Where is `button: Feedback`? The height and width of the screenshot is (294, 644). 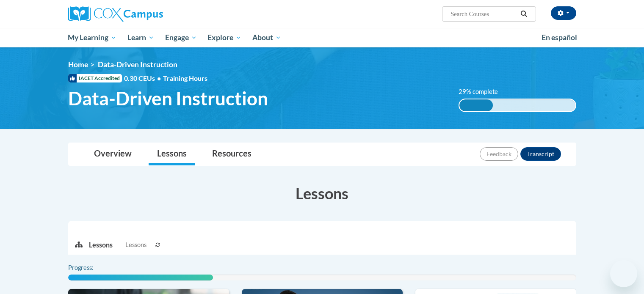 button: Feedback is located at coordinates (499, 154).